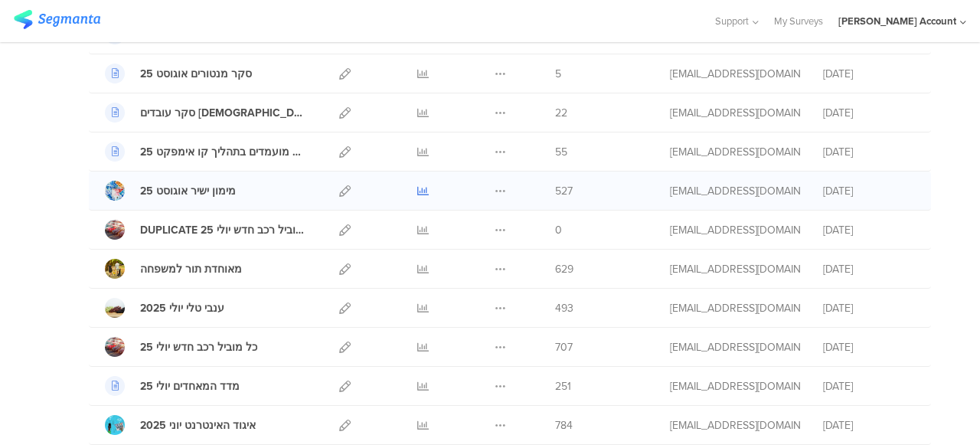  What do you see at coordinates (731, 21) in the screenshot?
I see `span: Support` at bounding box center [731, 21].